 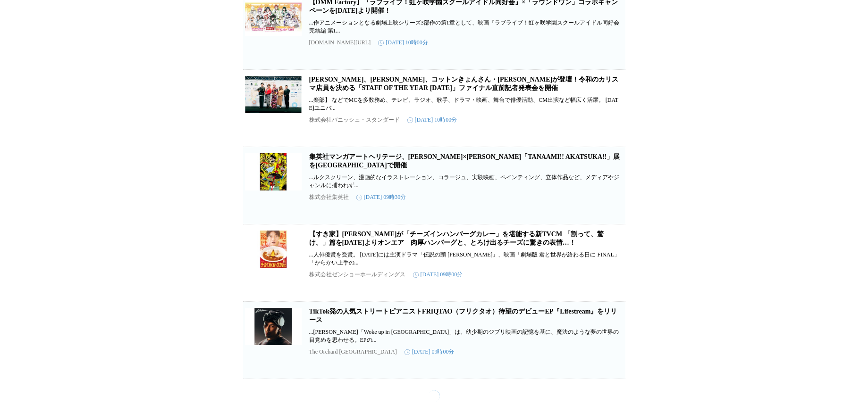 What do you see at coordinates (273, 327) in the screenshot?
I see `img: TikTok発の人気ストリートピアニストFRIQTAO（フリクタオ）待望のデビューEP『Lifestream』をリリース` at bounding box center [273, 327].